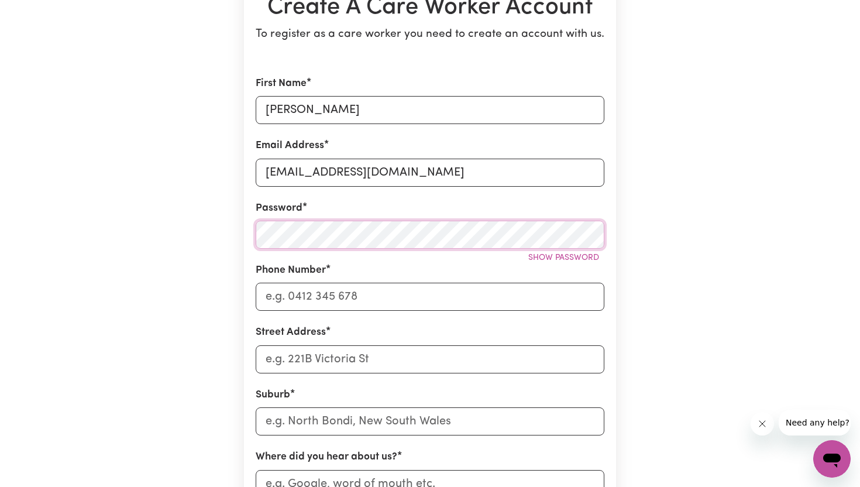  I want to click on span: Need any help?, so click(39, 13).